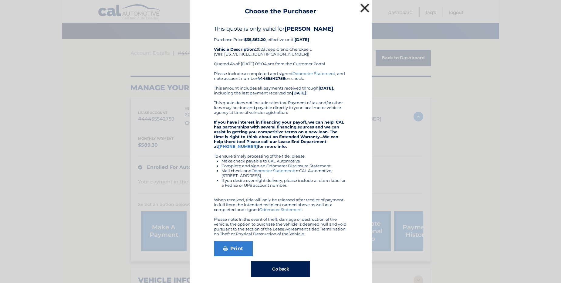 Image resolution: width=561 pixels, height=283 pixels. Describe the element at coordinates (280, 269) in the screenshot. I see `button: Go back` at that location.